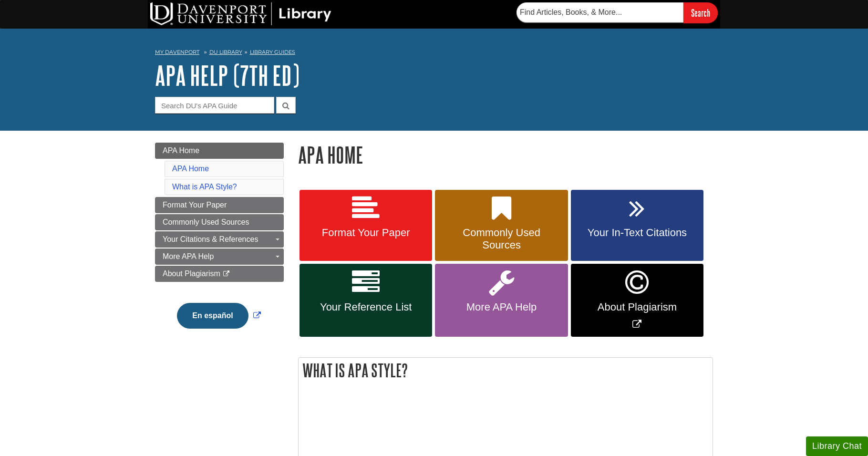  Describe the element at coordinates (434, 53) in the screenshot. I see `nav: breadcrumb` at that location.